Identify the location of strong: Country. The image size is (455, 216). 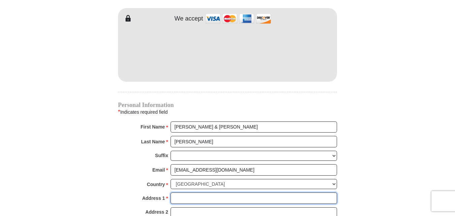
(156, 185).